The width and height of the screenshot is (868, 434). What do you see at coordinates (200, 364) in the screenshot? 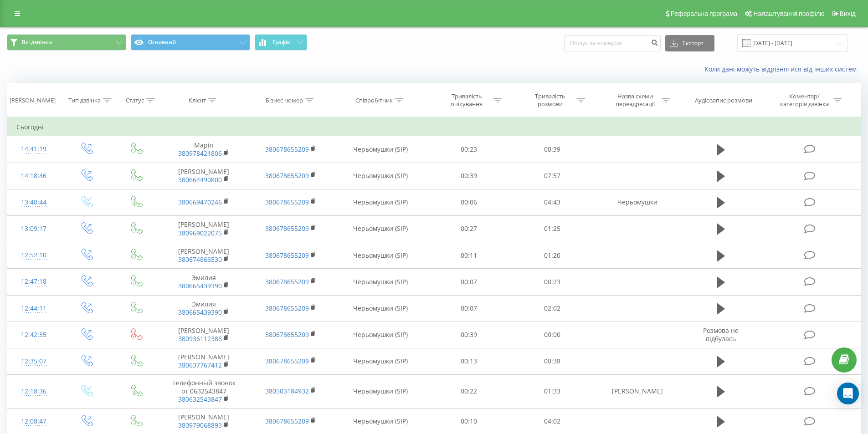
I see `a: 380637767412` at bounding box center [200, 364].